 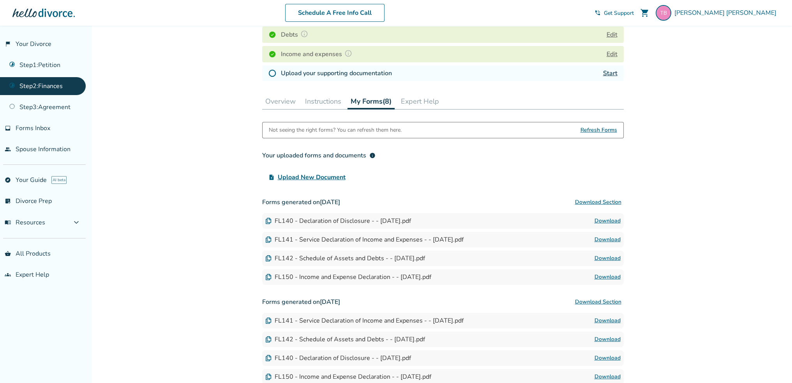 What do you see at coordinates (614, 13) in the screenshot?
I see `a: phone_in_talkGet Support` at bounding box center [614, 13].